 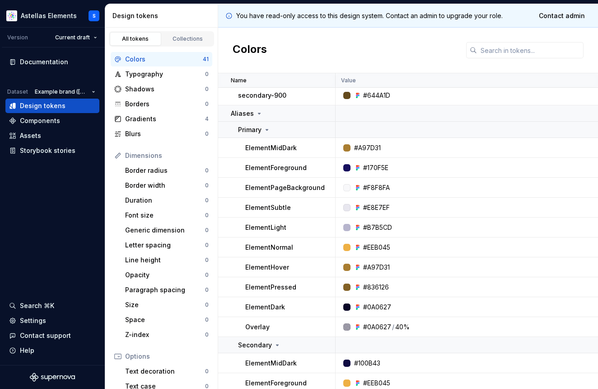 I want to click on div: 4, so click(x=207, y=119).